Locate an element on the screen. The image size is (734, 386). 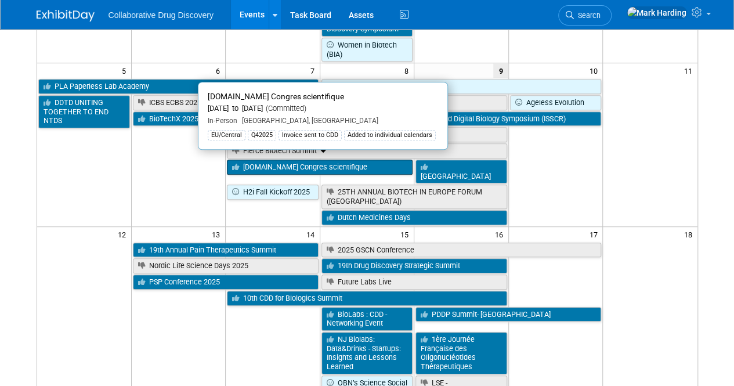
span: 13 is located at coordinates (217, 234).